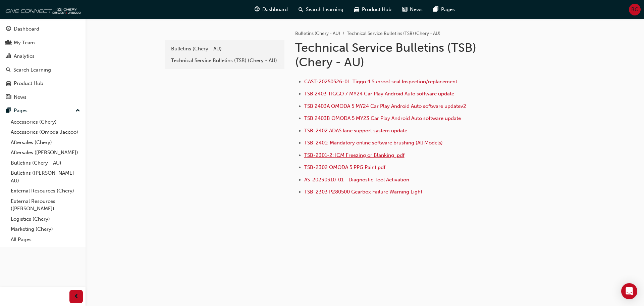  What do you see at coordinates (275, 10) in the screenshot?
I see `span: Dashboard` at bounding box center [275, 10].